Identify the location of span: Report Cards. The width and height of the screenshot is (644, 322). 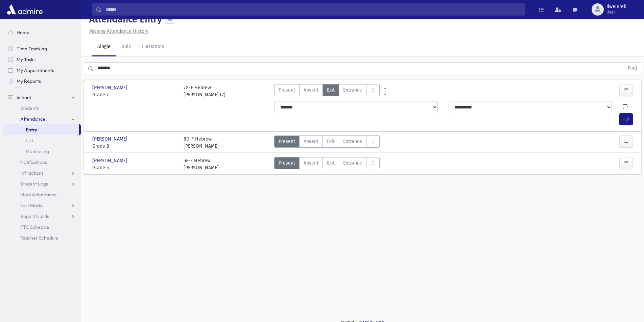
(34, 216).